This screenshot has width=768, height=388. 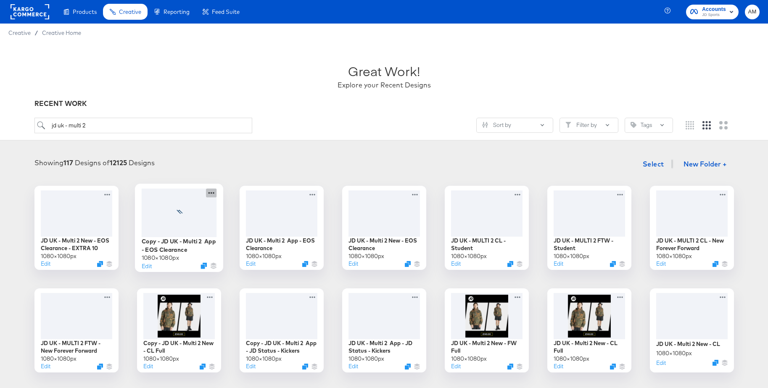 I want to click on input: Search for a design, so click(x=143, y=125).